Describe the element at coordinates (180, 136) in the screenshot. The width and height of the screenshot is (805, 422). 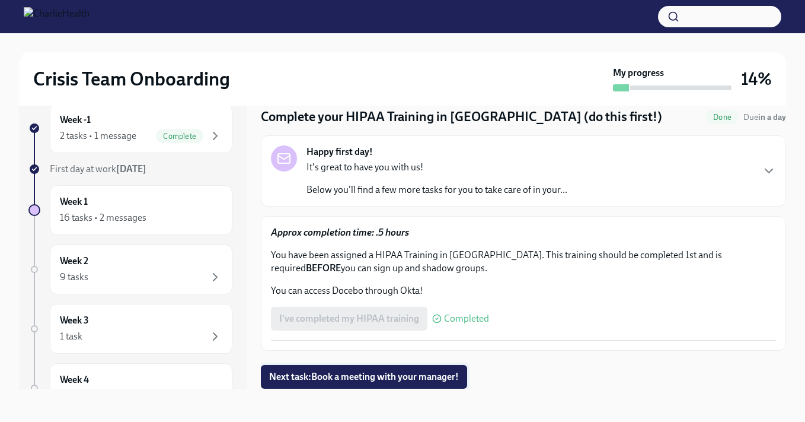
I see `span: Complete` at that location.